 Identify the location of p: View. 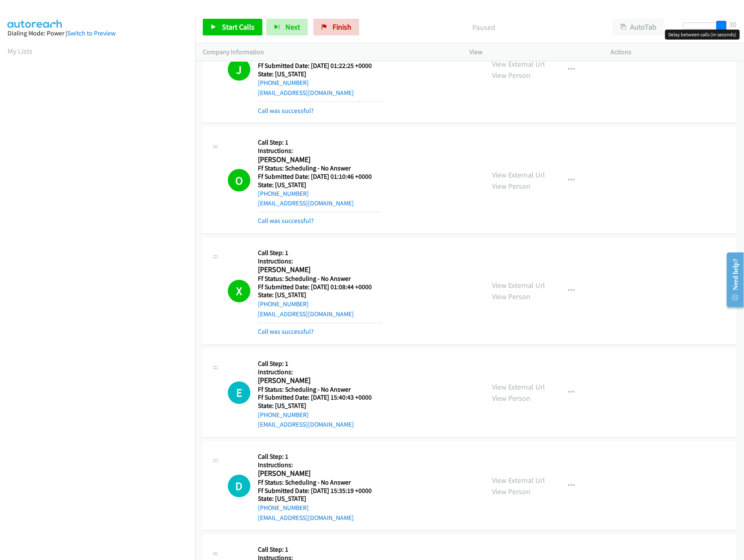
(533, 52).